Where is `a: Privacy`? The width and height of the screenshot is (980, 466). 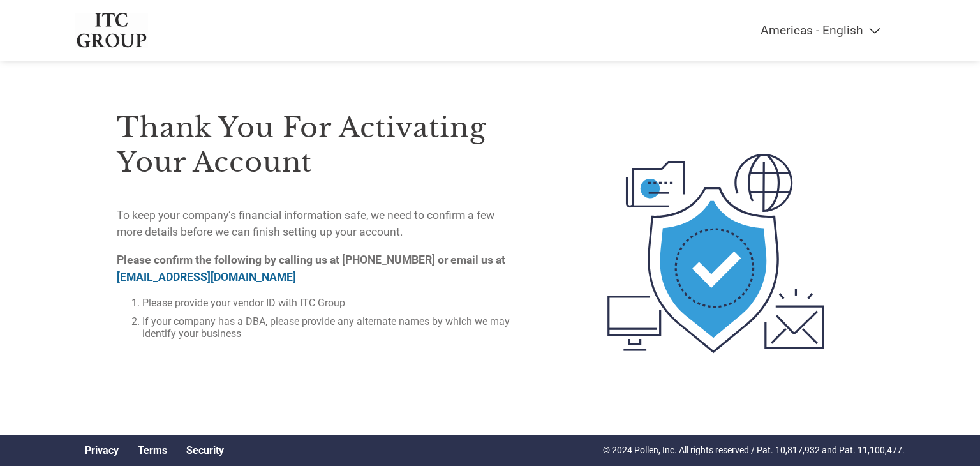
a: Privacy is located at coordinates (101, 450).